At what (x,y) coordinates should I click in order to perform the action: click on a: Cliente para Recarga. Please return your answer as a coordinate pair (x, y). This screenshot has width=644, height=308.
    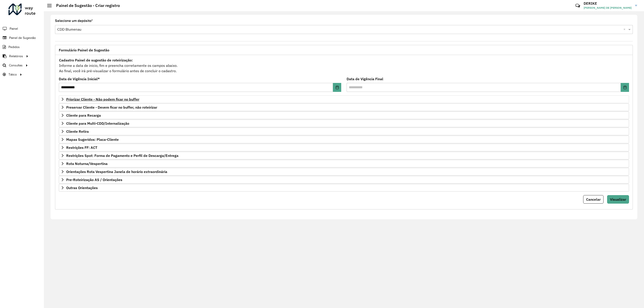
    Looking at the image, I should click on (344, 115).